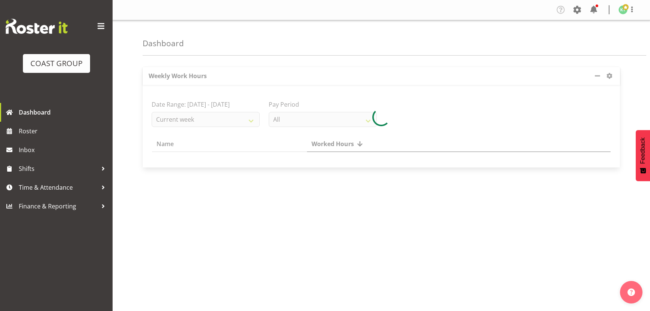  Describe the element at coordinates (58, 169) in the screenshot. I see `span: Shifts` at that location.